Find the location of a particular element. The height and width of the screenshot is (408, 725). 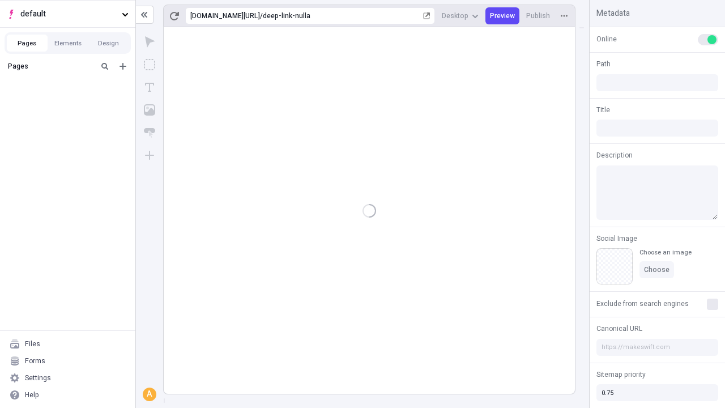

span: Preview is located at coordinates (503, 16).